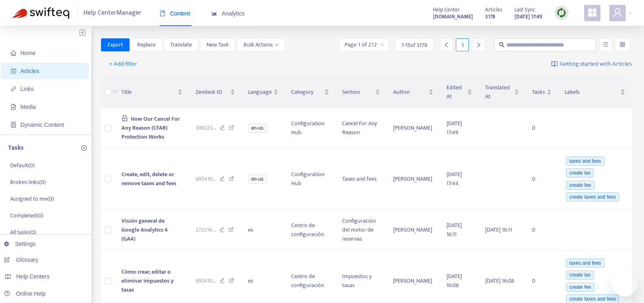  I want to click on span: Edited At, so click(456, 92).